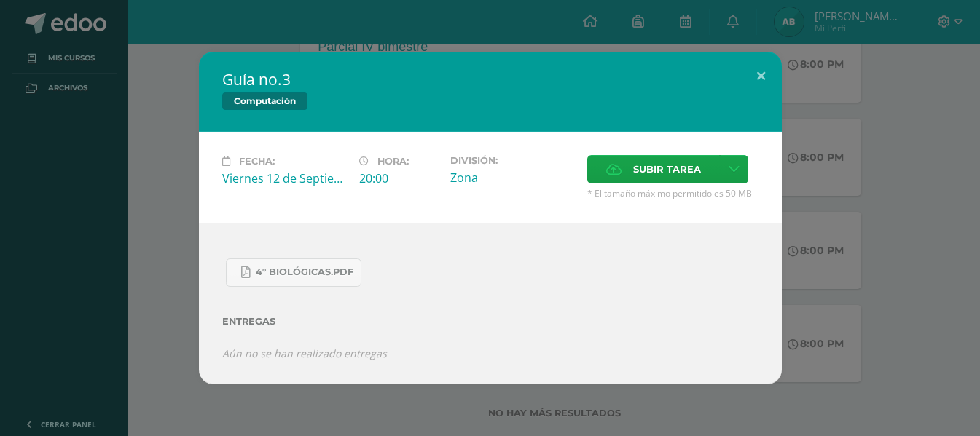 This screenshot has width=980, height=436. I want to click on label: Entregas, so click(490, 321).